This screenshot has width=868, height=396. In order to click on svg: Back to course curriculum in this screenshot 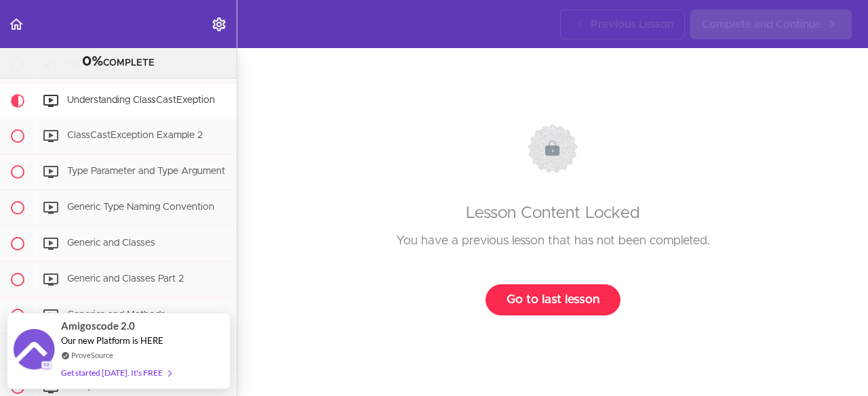, I will do `click(16, 24)`.